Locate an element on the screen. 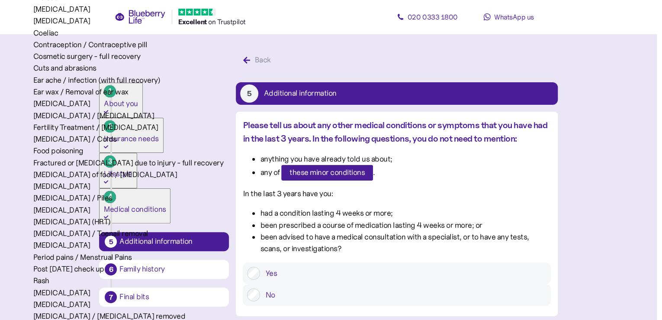 This screenshot has height=320, width=662. div: Insurance needs is located at coordinates (131, 139).